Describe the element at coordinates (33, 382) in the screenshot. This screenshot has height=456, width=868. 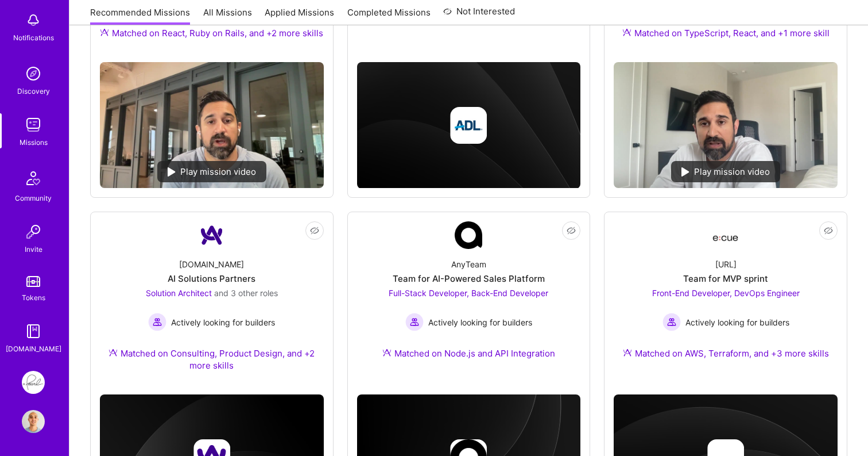
I see `a: Pearl: MVP Build` at that location.